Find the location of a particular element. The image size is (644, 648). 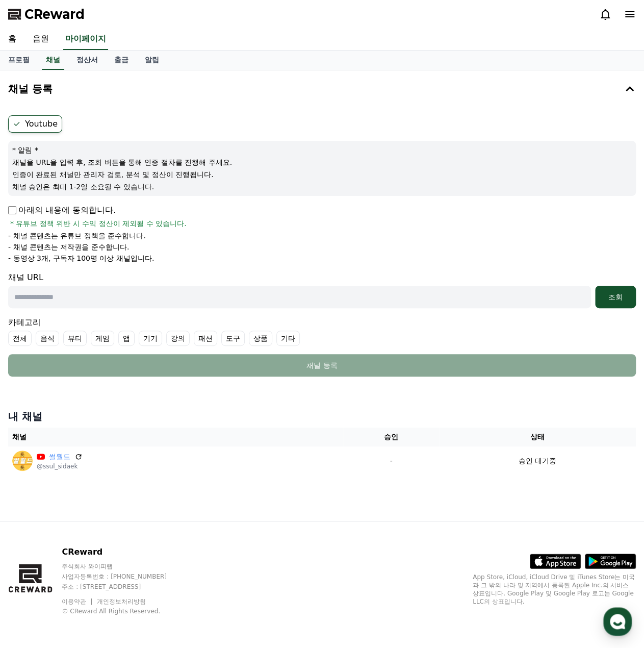

p: 인증이 완료된 채널만 관리자 검토, 분석 및 정산이 진행됩니다. is located at coordinates (322, 174).